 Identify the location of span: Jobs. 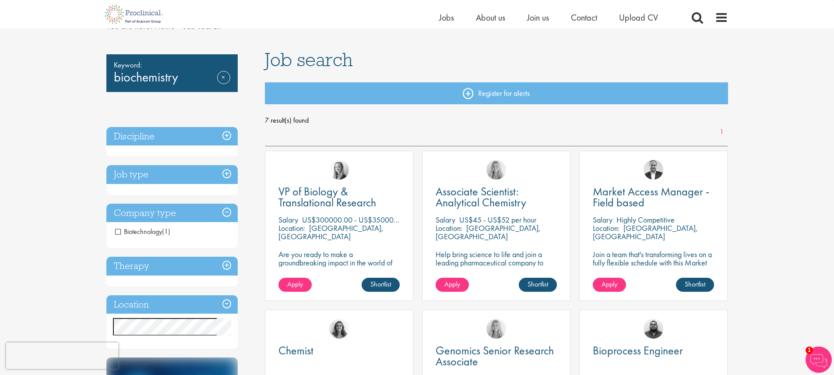
(447, 18).